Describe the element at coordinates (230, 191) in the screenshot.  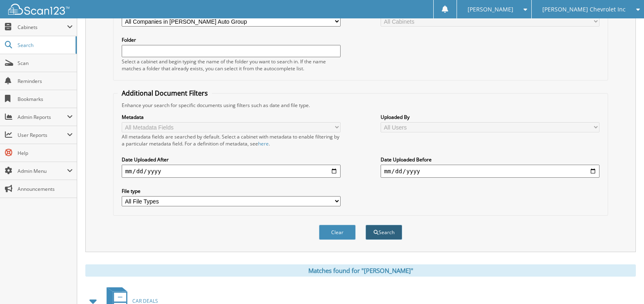
I see `label: File type` at that location.